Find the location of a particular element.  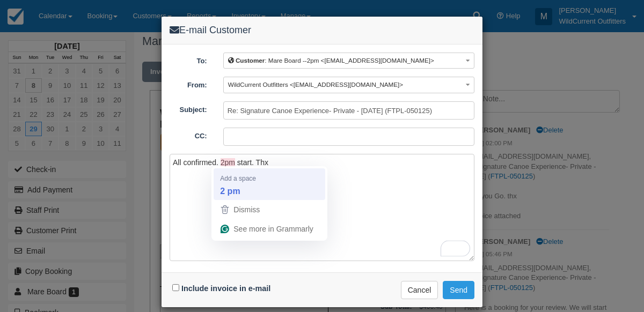

label: From: is located at coordinates (188, 83).